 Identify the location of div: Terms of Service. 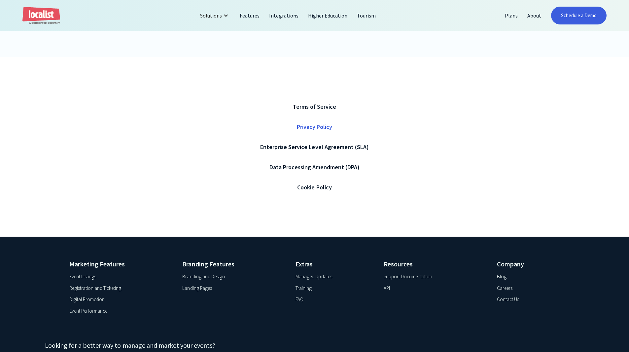
(314, 106).